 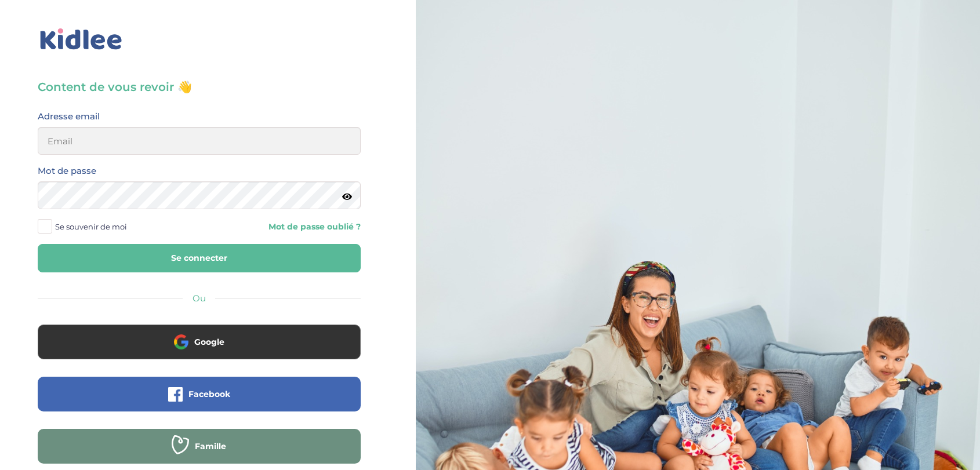 I want to click on label: Adresse email, so click(x=68, y=117).